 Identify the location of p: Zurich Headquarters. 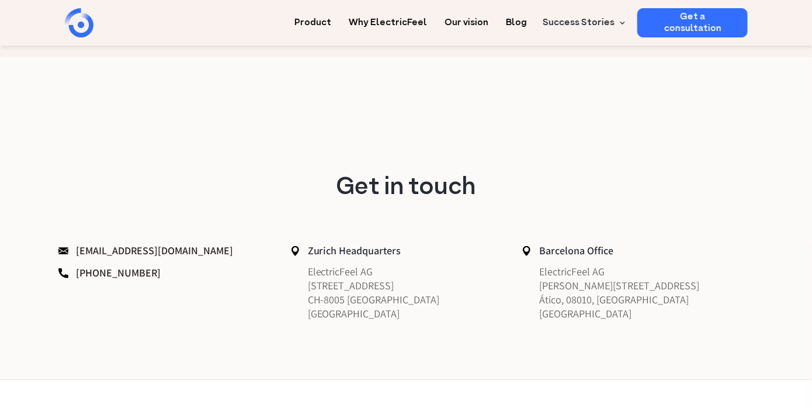
(403, 251).